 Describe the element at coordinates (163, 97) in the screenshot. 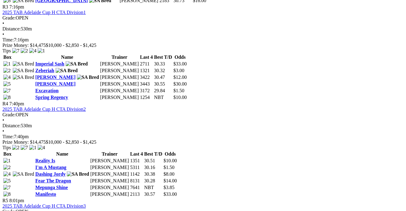

I see `td: NBT` at that location.